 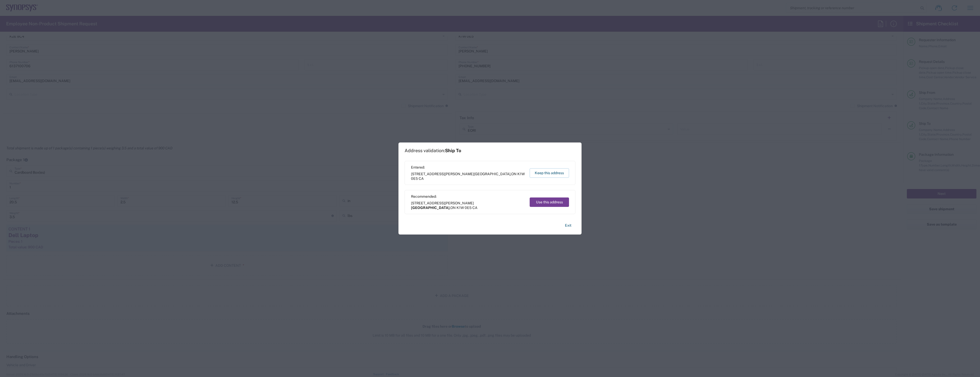 What do you see at coordinates (550, 173) in the screenshot?
I see `button: Keep this address` at bounding box center [550, 173].